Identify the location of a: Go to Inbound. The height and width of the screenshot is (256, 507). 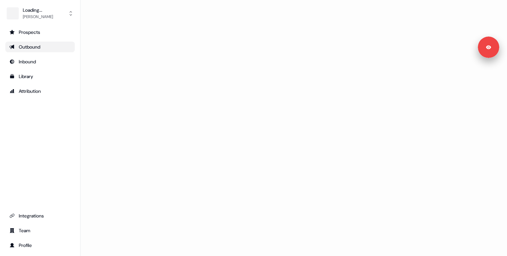
(40, 62).